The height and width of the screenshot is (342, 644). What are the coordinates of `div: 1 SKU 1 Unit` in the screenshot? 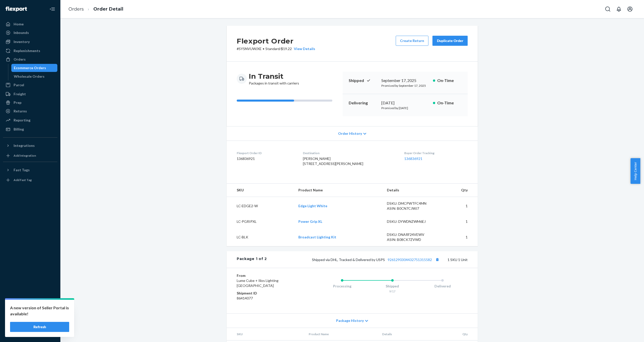 It's located at (367, 260).